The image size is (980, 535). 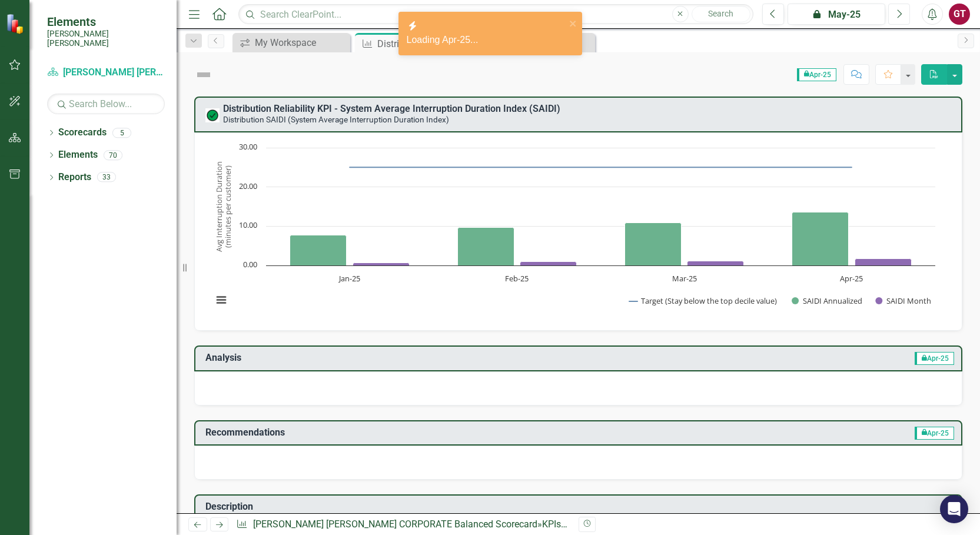 What do you see at coordinates (221, 300) in the screenshot?
I see `button: View chart menu, Chart` at bounding box center [221, 300].